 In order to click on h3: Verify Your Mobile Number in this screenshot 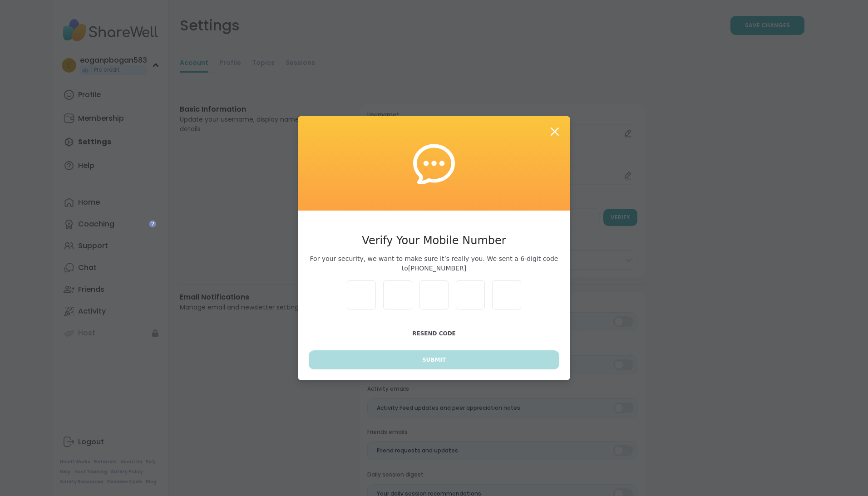, I will do `click(434, 240)`.